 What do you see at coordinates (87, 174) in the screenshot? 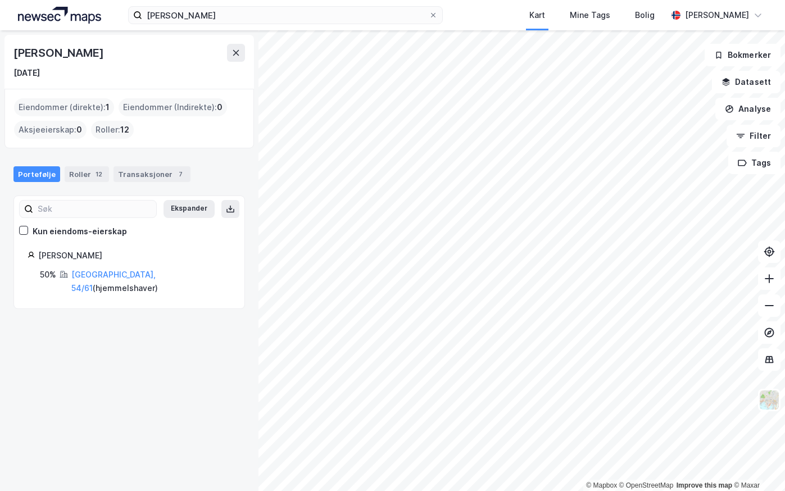
I see `div: Roller` at bounding box center [87, 174].